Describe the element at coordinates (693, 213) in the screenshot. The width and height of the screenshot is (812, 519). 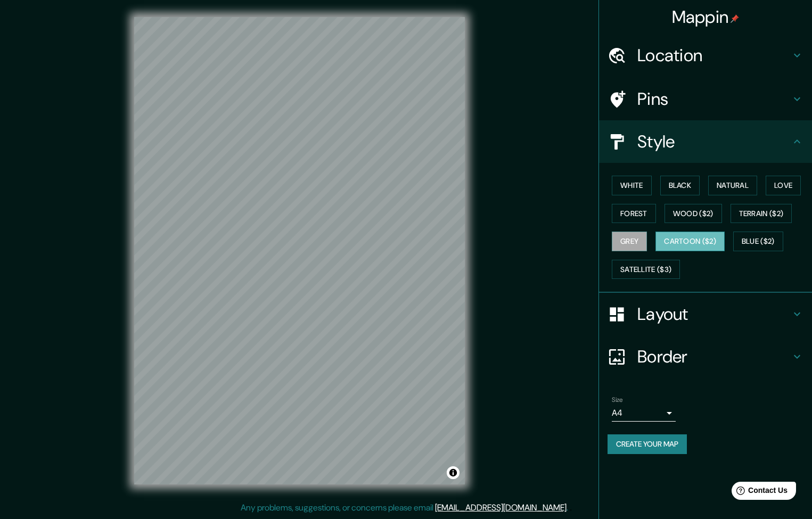
I see `button: Wood ($2)` at that location.